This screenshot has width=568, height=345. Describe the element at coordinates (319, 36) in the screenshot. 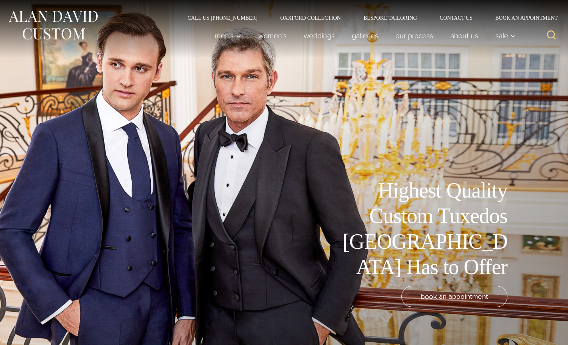

I see `a: weddings` at that location.